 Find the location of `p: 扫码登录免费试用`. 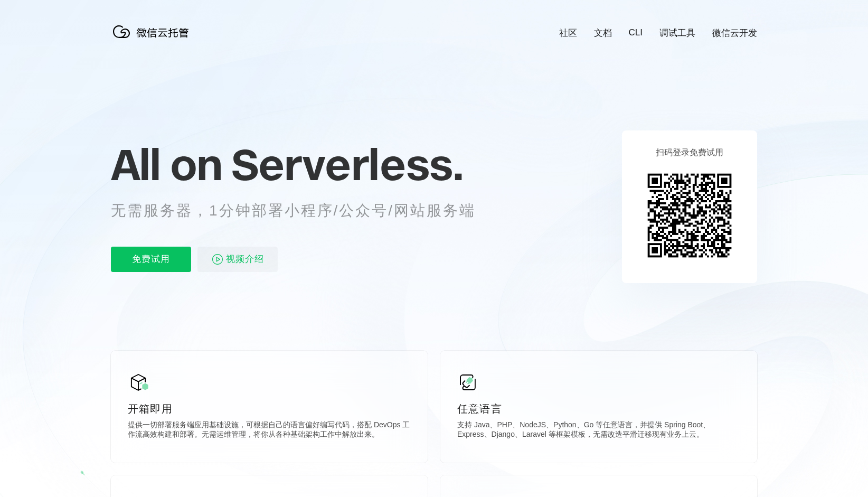

p: 扫码登录免费试用 is located at coordinates (689, 153).